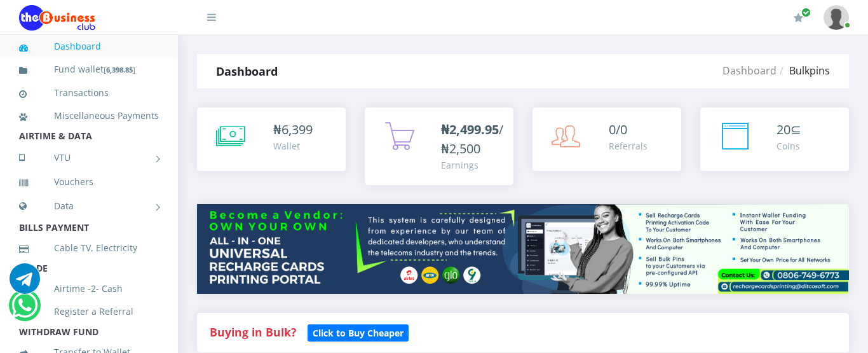 The width and height of the screenshot is (868, 353). I want to click on div: Coins, so click(789, 146).